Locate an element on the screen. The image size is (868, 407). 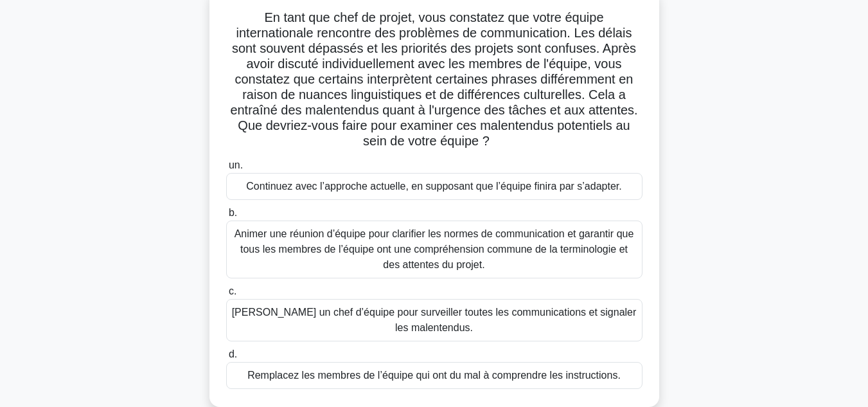
font: Animer une réunion d’équipe pour clarifier les normes de communication et garantir que tous les m... is located at coordinates (434, 249).